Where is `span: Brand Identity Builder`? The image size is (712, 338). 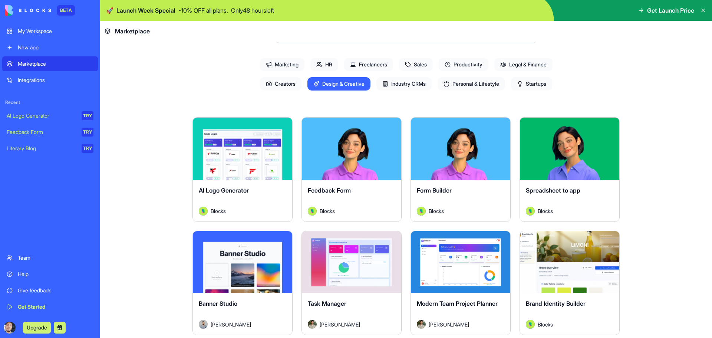 span: Brand Identity Builder is located at coordinates (556, 303).